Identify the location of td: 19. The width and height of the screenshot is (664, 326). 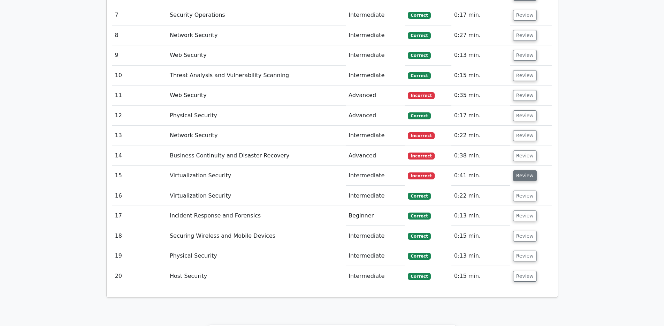
(139, 256).